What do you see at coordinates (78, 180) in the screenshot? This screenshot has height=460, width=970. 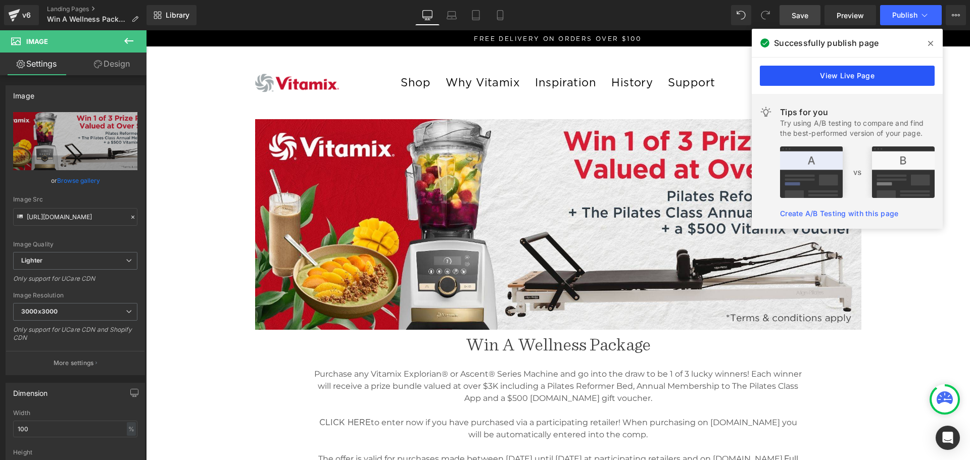 I see `a: Browse gallery` at bounding box center [78, 180].